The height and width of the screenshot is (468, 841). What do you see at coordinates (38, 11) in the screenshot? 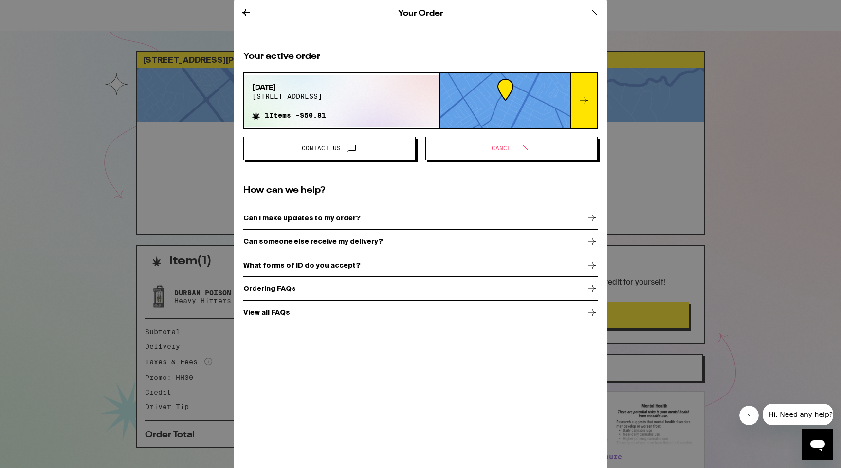
I see `span: Hi. Need any help?` at bounding box center [38, 11].